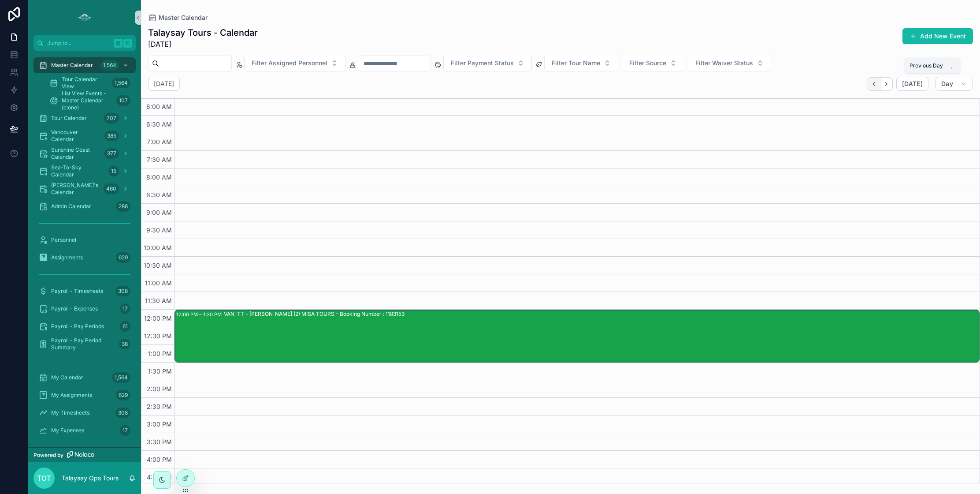  I want to click on span: Filter Tour Name, so click(576, 63).